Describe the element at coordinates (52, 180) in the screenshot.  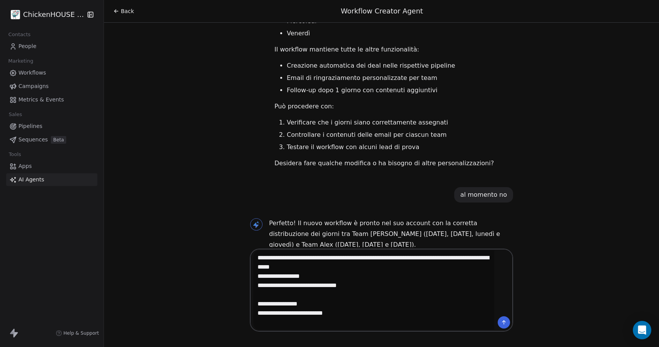
I see `a: AI Agents` at that location.